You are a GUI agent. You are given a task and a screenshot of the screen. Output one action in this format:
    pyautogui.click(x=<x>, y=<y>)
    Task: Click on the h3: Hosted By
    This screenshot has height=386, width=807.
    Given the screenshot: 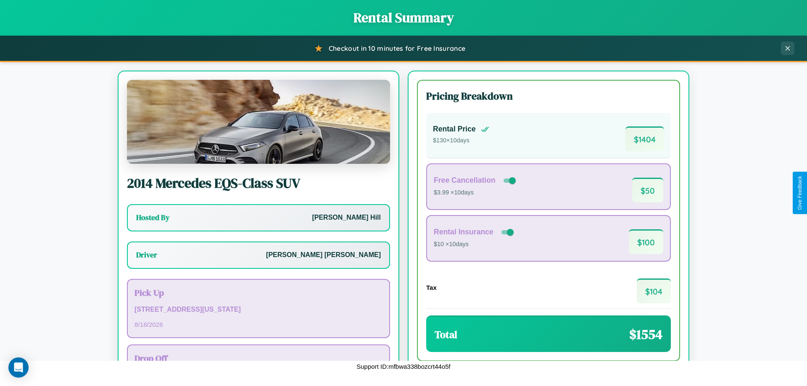 What is the action you would take?
    pyautogui.click(x=153, y=218)
    